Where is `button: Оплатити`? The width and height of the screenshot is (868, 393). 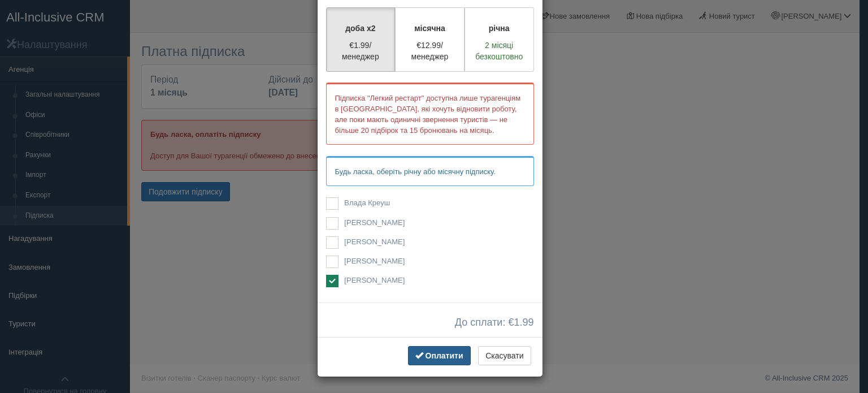
button: Оплатити is located at coordinates (439, 355).